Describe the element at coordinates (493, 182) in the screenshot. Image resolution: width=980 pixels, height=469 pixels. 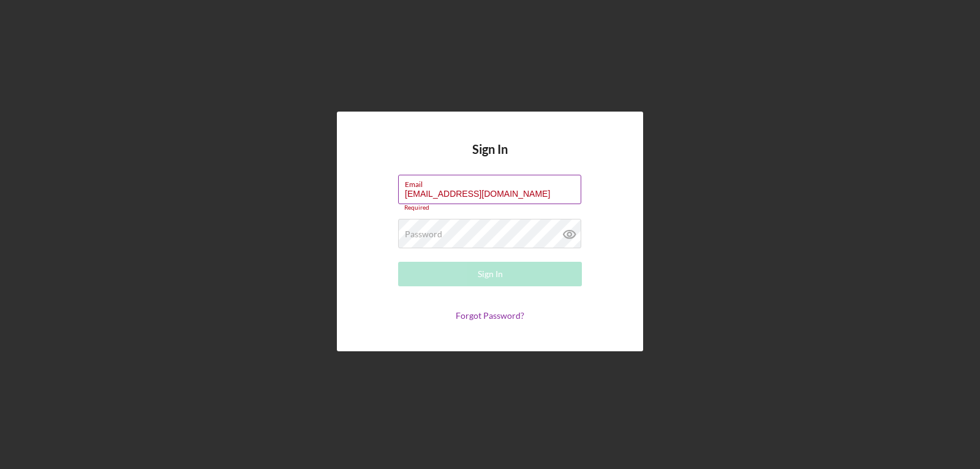
I see `label: Email` at that location.